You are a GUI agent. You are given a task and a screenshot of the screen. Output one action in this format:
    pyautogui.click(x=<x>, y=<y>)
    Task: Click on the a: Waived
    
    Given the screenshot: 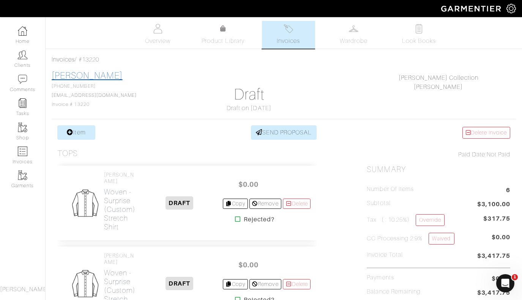 What is the action you would take?
    pyautogui.click(x=441, y=239)
    